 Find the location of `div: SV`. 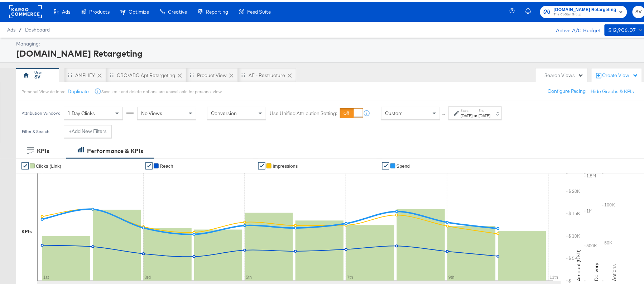

div: SV is located at coordinates (37, 75).